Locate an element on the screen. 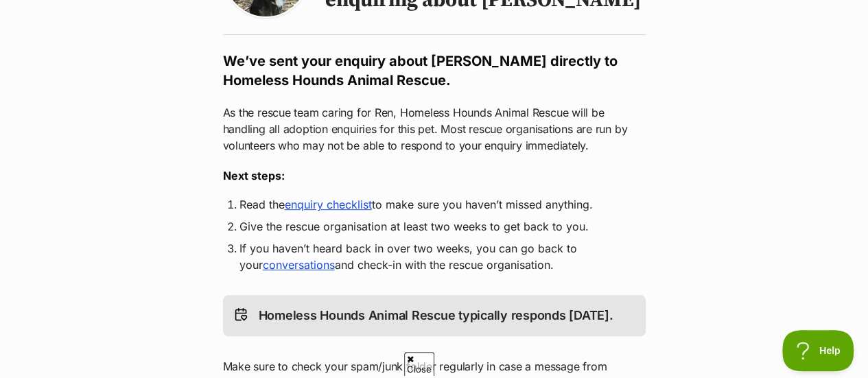  span: Close is located at coordinates (419, 363).